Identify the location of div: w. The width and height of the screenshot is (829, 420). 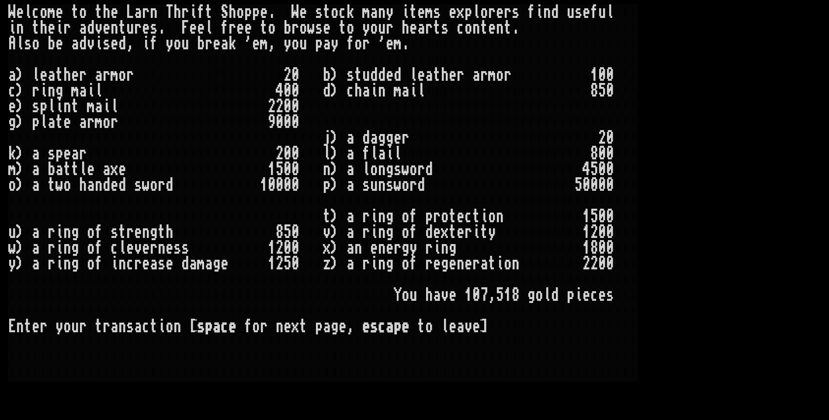
(311, 28).